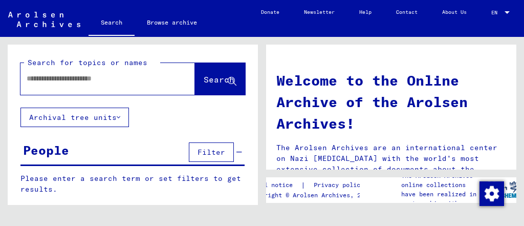 Image resolution: width=524 pixels, height=226 pixels. What do you see at coordinates (219, 79) in the screenshot?
I see `span: Search` at bounding box center [219, 79].